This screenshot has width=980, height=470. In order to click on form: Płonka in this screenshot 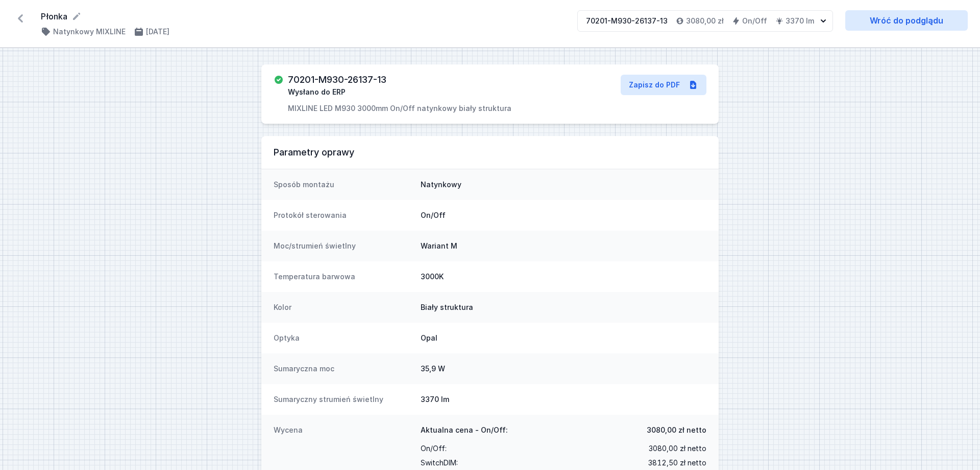, I will do `click(303, 16)`.